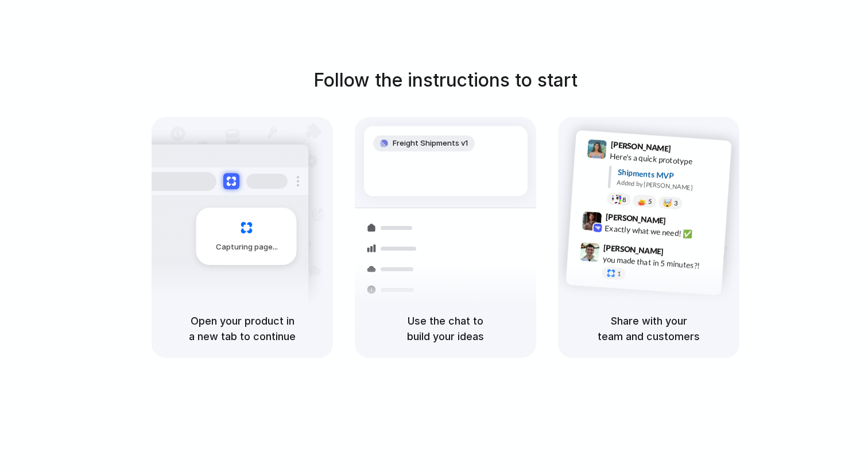 The width and height of the screenshot is (868, 472). What do you see at coordinates (687, 151) in the screenshot?
I see `span: 9:41 AM` at bounding box center [687, 151].